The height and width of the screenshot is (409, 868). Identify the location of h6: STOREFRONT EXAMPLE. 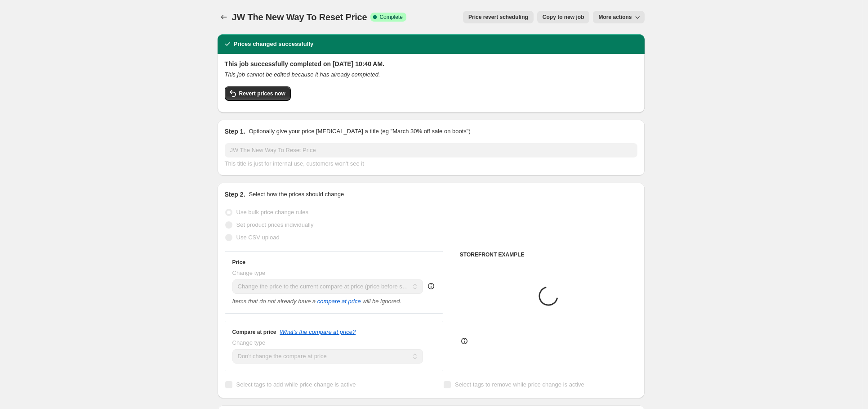
(549, 254).